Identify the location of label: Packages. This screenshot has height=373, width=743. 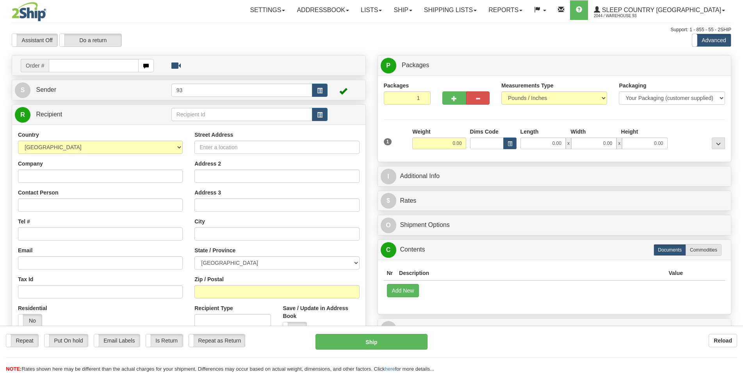
(397, 86).